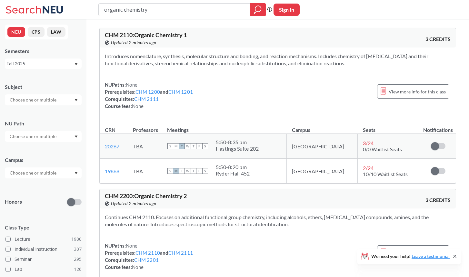 The width and height of the screenshot is (469, 277). What do you see at coordinates (382, 149) in the screenshot?
I see `span: 0/0 Waitlist Seats` at bounding box center [382, 149].